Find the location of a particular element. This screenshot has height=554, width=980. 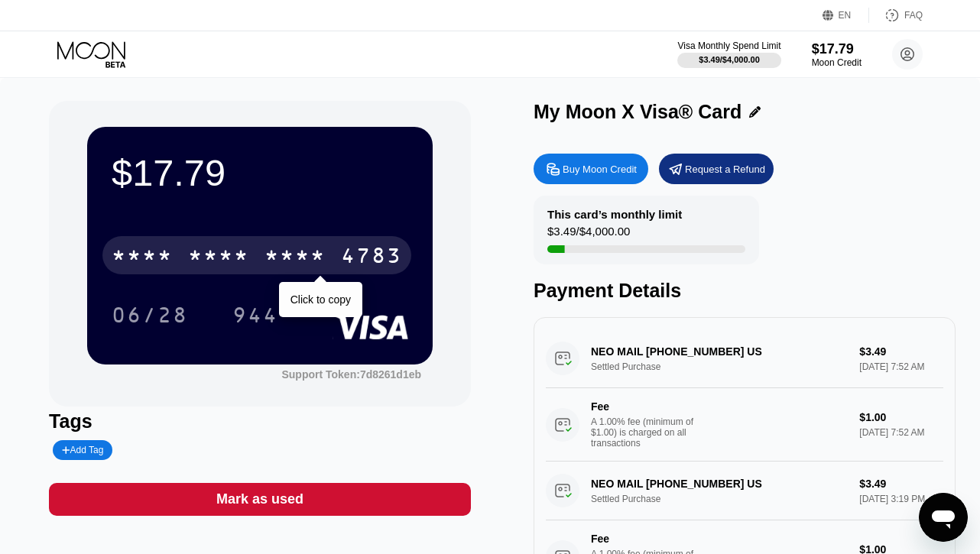

div: $17.79Moon Credit is located at coordinates (836, 54).